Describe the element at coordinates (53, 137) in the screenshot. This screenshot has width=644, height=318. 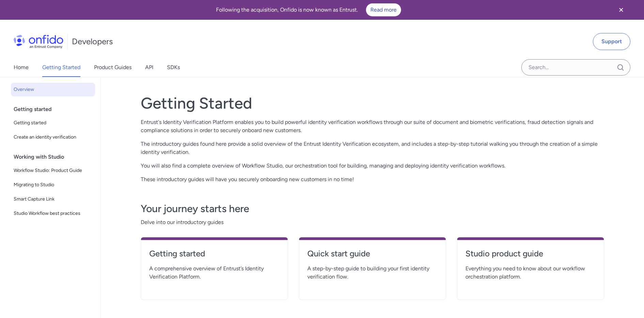
I see `span: Create an identity verification` at that location.